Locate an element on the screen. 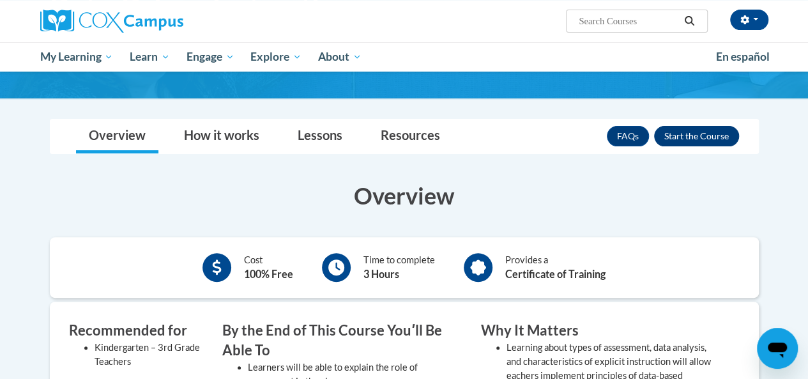 This screenshot has height=379, width=808. a: En español is located at coordinates (743, 57).